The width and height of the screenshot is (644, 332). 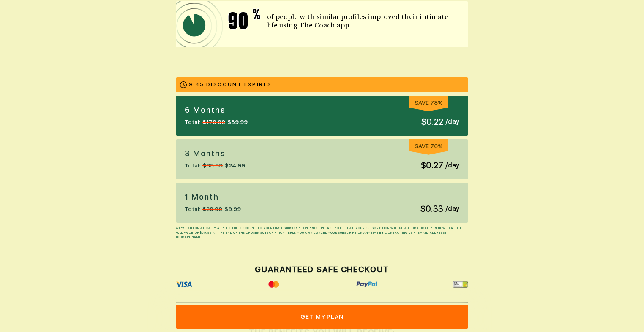 What do you see at coordinates (460, 285) in the screenshot?
I see `img: ssl-secure` at bounding box center [460, 285].